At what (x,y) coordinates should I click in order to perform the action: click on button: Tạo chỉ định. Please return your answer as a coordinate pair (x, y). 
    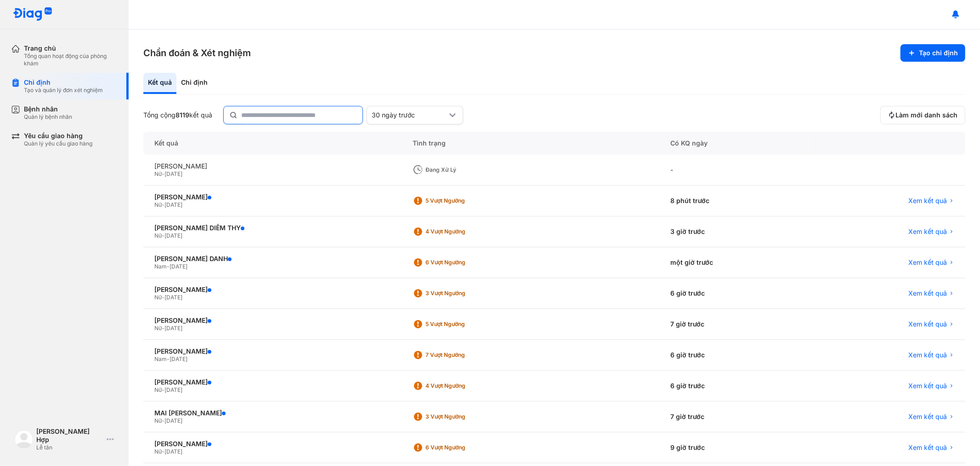
    Looking at the image, I should click on (933, 53).